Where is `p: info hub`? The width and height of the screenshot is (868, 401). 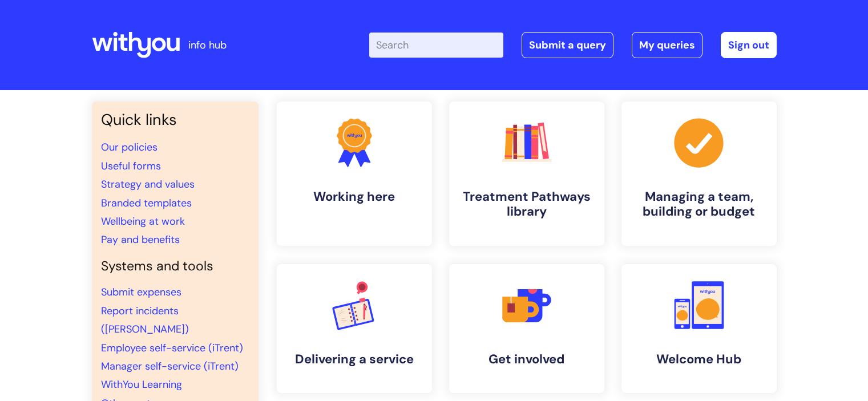
p: info hub is located at coordinates (207, 45).